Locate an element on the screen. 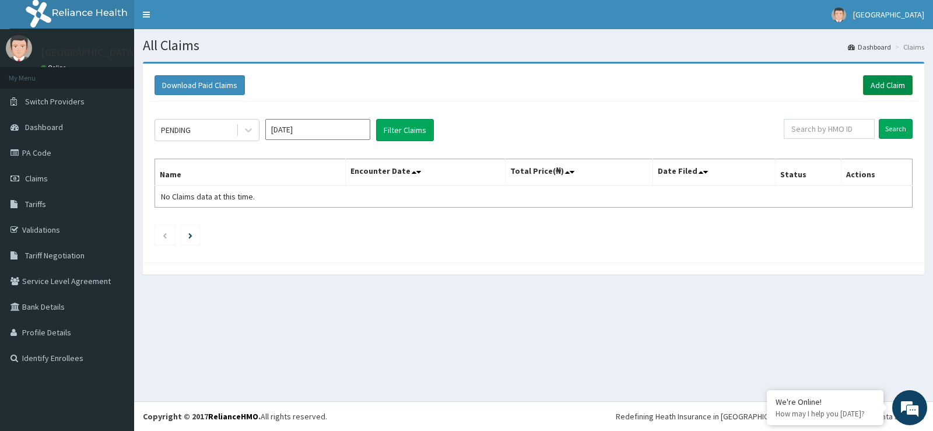  input: Search is located at coordinates (896, 129).